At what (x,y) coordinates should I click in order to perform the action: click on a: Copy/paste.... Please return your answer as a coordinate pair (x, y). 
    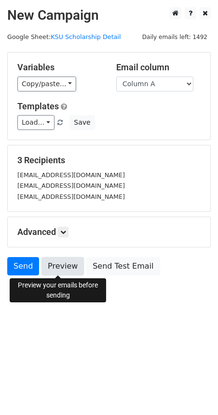
    Looking at the image, I should click on (47, 84).